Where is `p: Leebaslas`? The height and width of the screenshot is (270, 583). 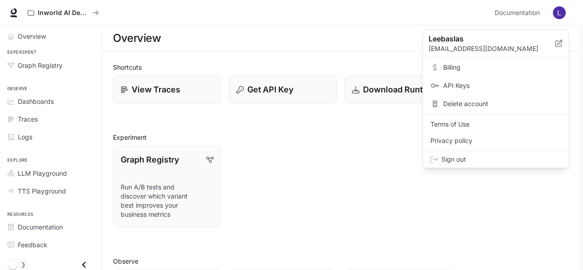 p: Leebaslas is located at coordinates (485, 39).